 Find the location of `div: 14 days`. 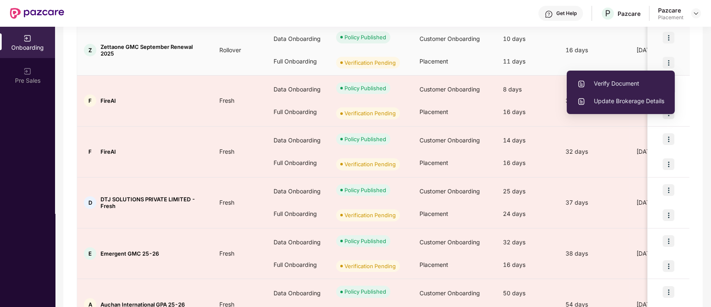

div: 14 days is located at coordinates (528, 140).